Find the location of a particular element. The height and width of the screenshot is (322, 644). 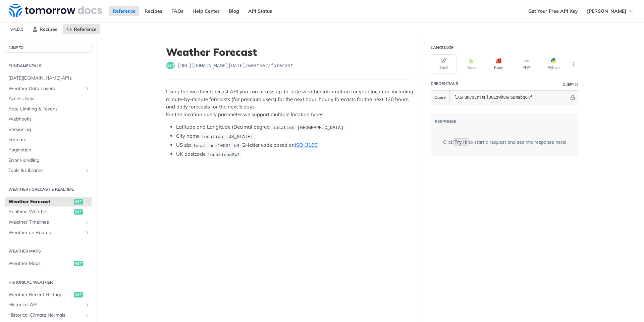

a: Historical Climate NormalsShow subpages for Historical Climate Normals is located at coordinates (48, 315).